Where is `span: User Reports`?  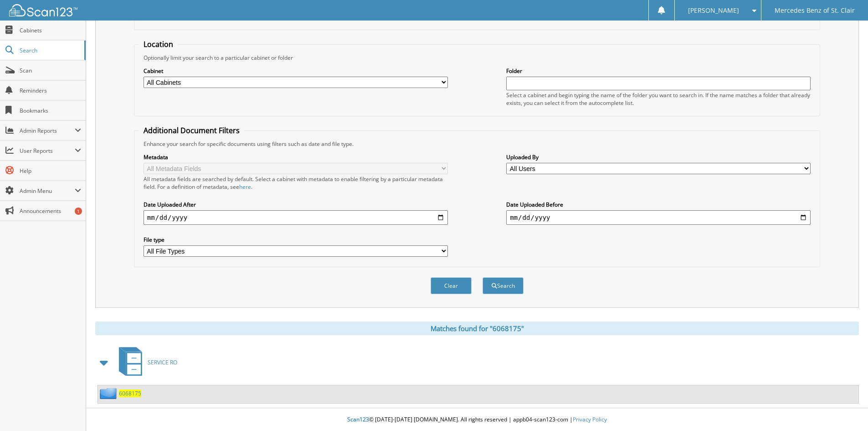
span: User Reports is located at coordinates (47, 150).